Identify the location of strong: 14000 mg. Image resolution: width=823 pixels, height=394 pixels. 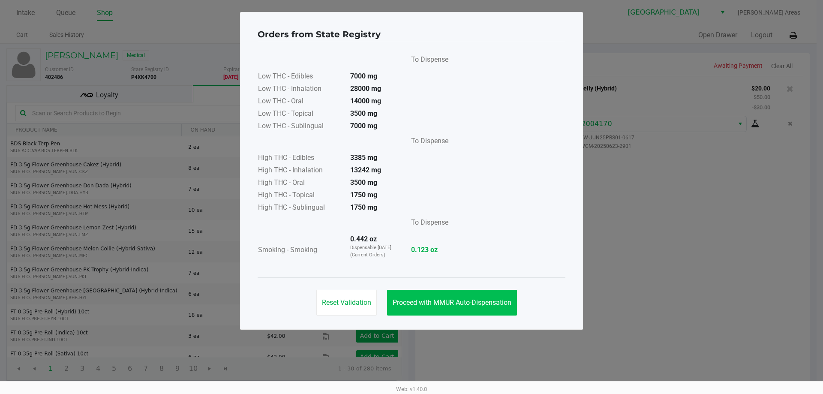
(366, 101).